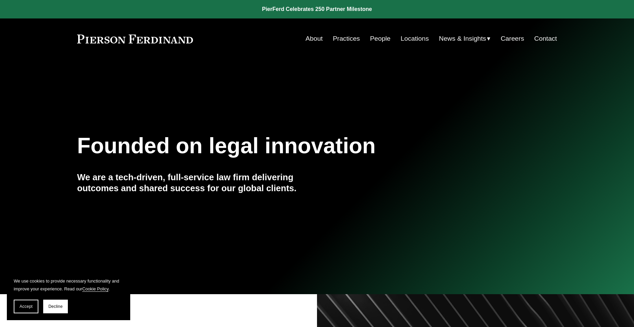  I want to click on a: Contact, so click(545, 39).